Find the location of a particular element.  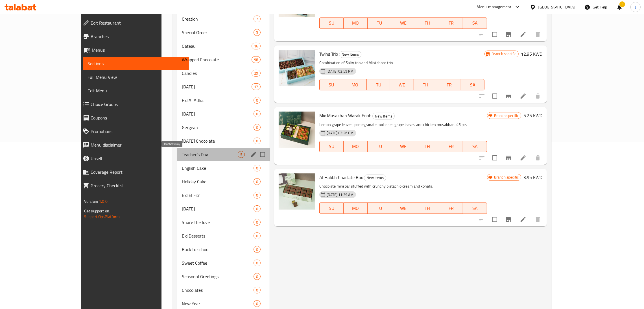

span: Get support on: is located at coordinates (97, 211).